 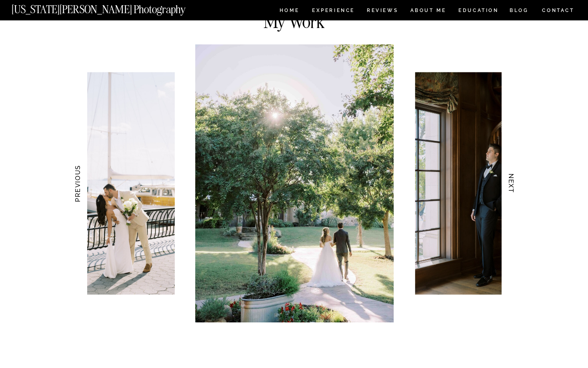 I want to click on a: HOME, so click(x=289, y=11).